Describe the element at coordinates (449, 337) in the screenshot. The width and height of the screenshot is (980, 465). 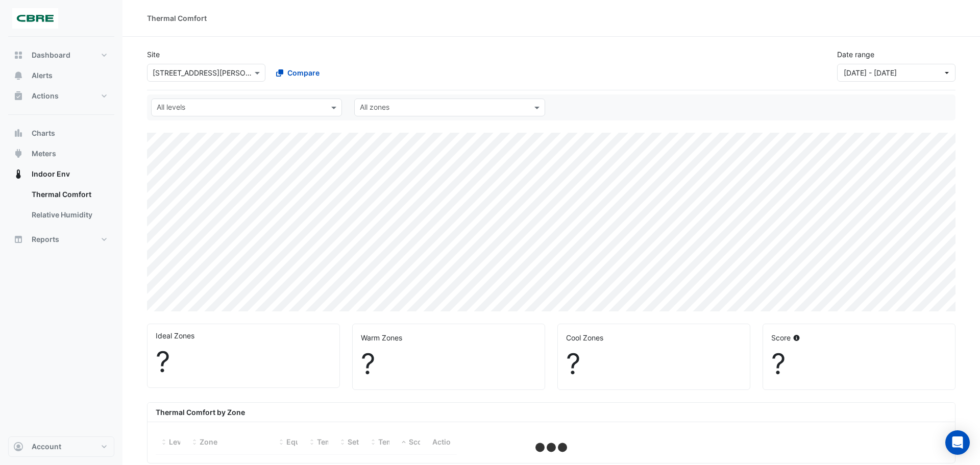
I see `div: Warm Zones` at that location.